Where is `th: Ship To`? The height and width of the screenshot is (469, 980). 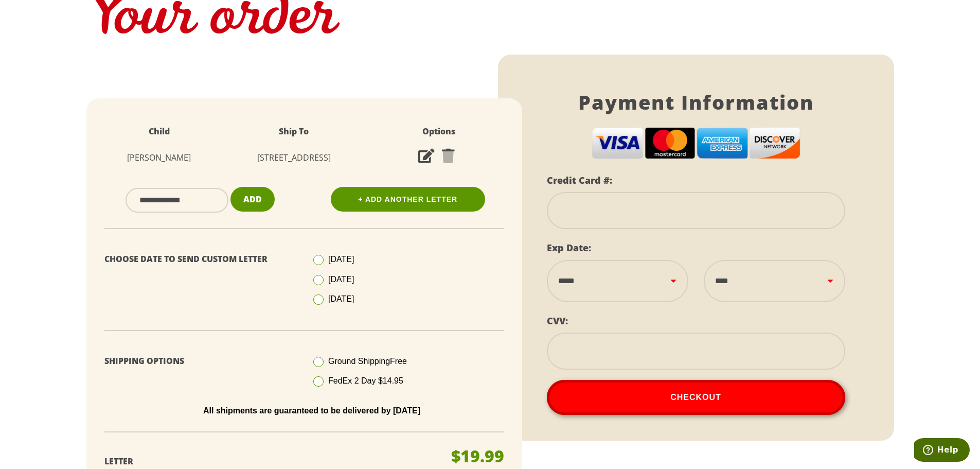 th: Ship To is located at coordinates (294, 131).